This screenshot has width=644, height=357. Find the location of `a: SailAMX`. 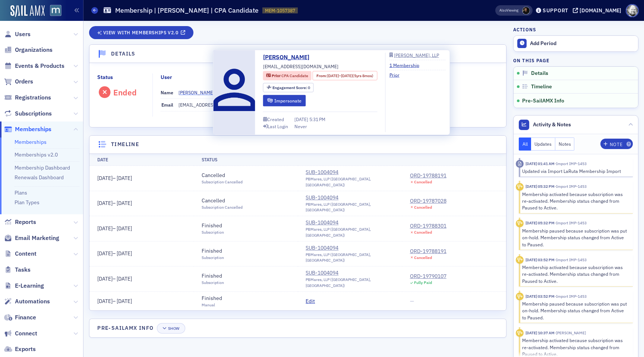

a: SailAMX is located at coordinates (28, 11).